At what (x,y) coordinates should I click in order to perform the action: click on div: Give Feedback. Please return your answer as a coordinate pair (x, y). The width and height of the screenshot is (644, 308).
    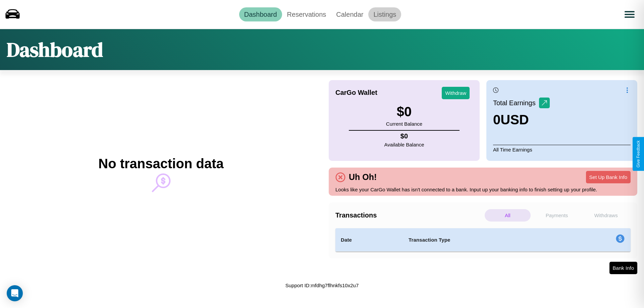
    Looking at the image, I should click on (638, 154).